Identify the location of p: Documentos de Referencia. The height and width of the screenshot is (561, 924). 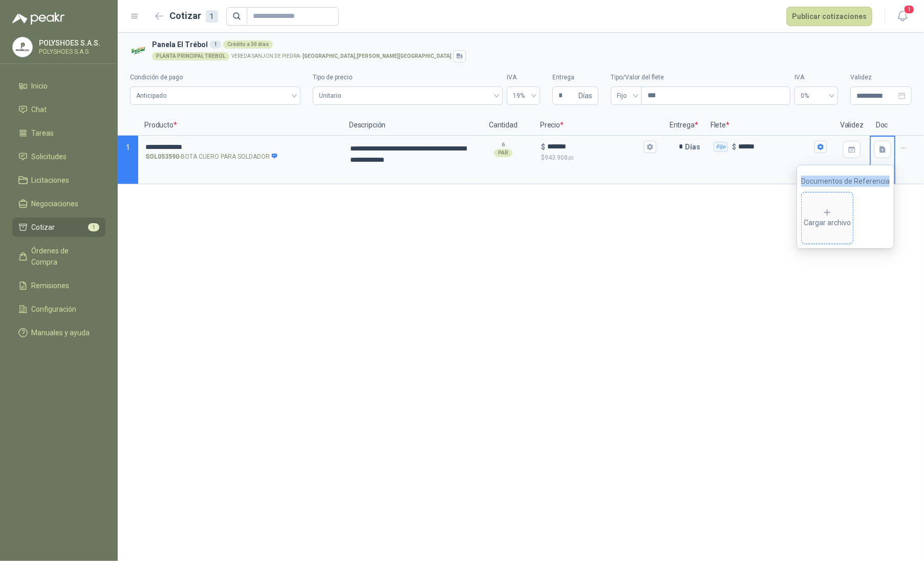
(846, 181).